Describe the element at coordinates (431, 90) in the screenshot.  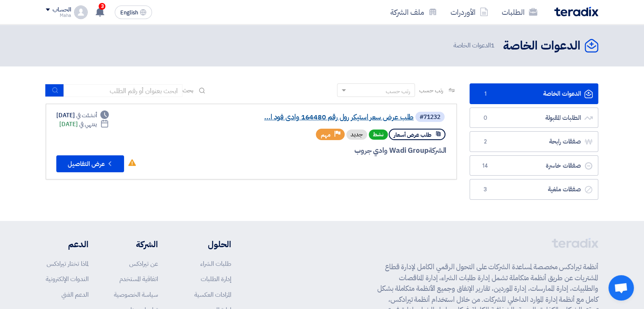
I see `span: رتب حسب` at that location.